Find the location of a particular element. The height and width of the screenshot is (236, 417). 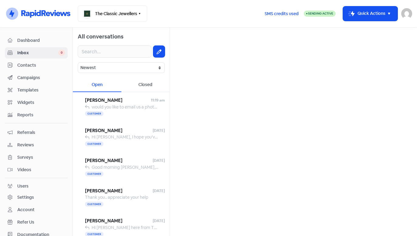

span: Templates is located at coordinates (41, 90).